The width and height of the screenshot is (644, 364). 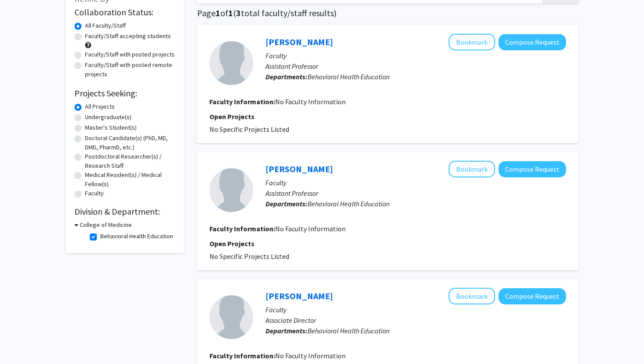 I want to click on label: Undergraduate(s), so click(x=108, y=117).